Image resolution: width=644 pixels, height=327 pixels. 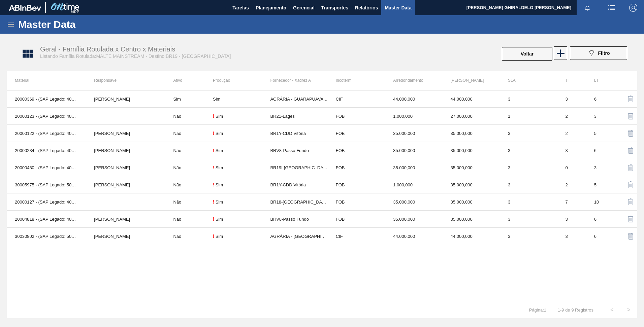 I want to click on span: Filtro, so click(x=604, y=53).